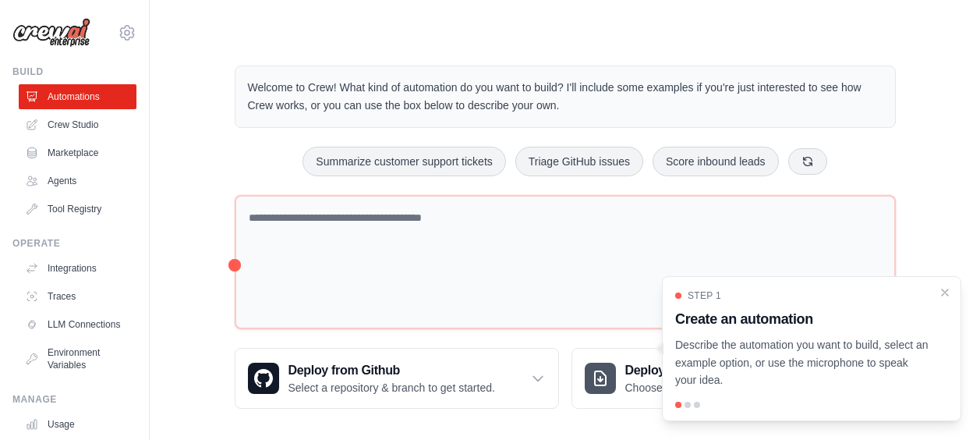  I want to click on div: Manage, so click(74, 399).